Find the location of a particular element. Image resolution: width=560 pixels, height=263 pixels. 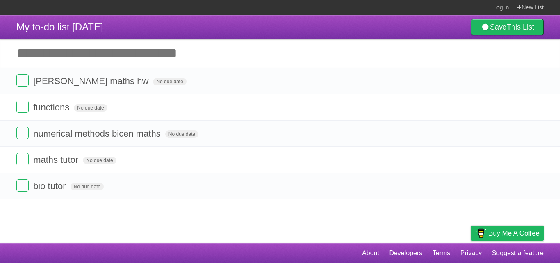

a: About is located at coordinates (370, 253).